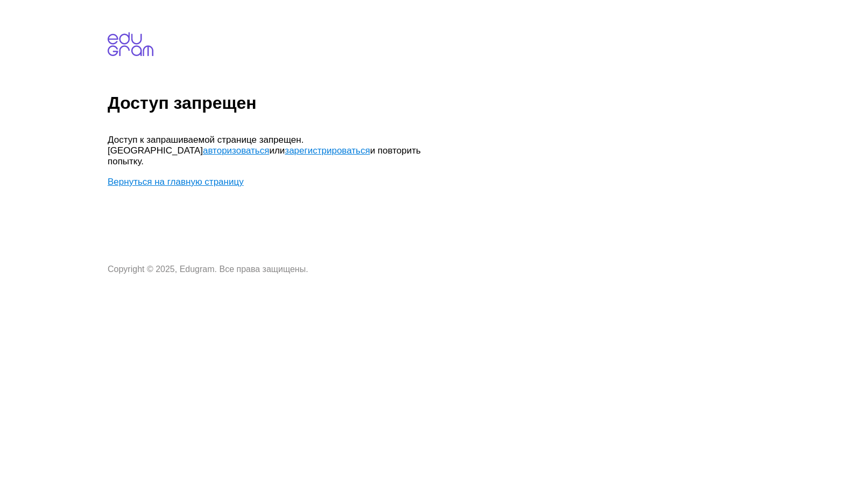 The width and height of the screenshot is (861, 494). I want to click on p: Copyright © 2025, Edugram. Все права защищены., so click(269, 269).